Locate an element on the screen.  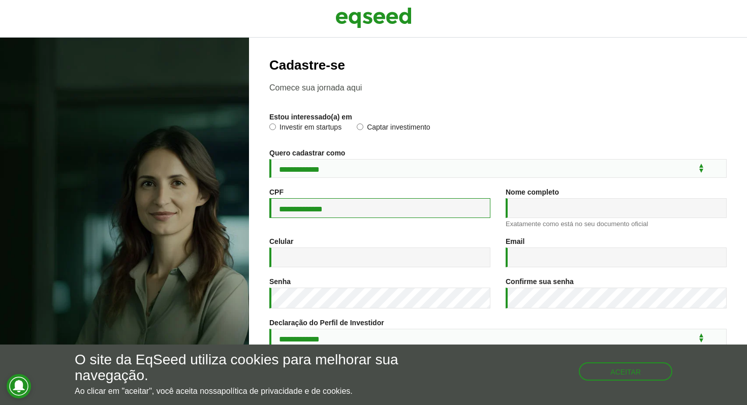
p: Comece sua jornada aqui is located at coordinates (498, 87).